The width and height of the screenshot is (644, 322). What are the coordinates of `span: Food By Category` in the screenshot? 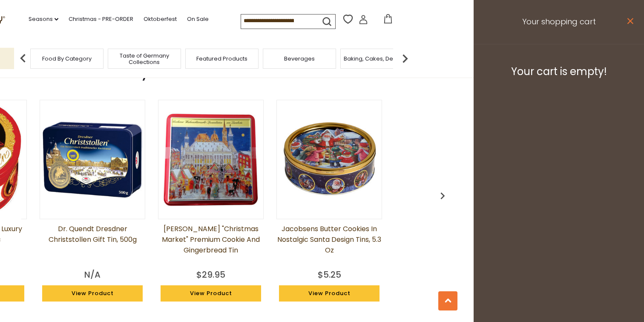 It's located at (67, 58).